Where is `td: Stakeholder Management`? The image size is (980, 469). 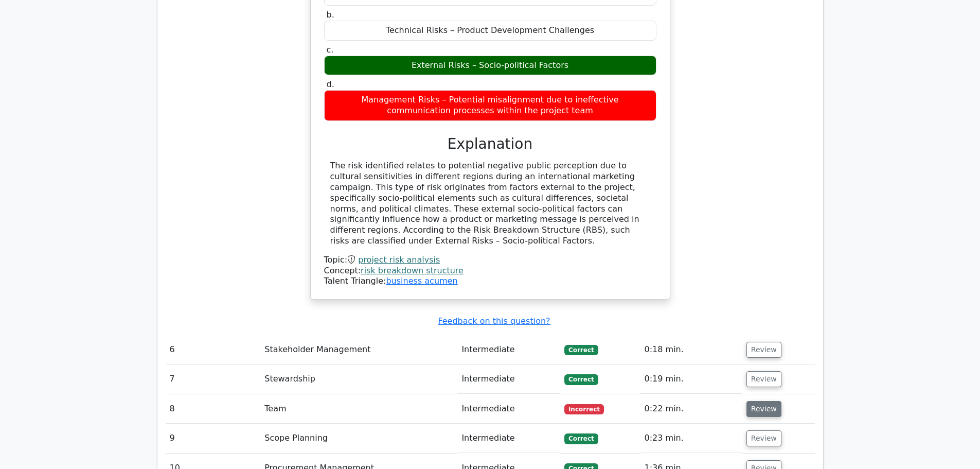 td: Stakeholder Management is located at coordinates (359, 349).